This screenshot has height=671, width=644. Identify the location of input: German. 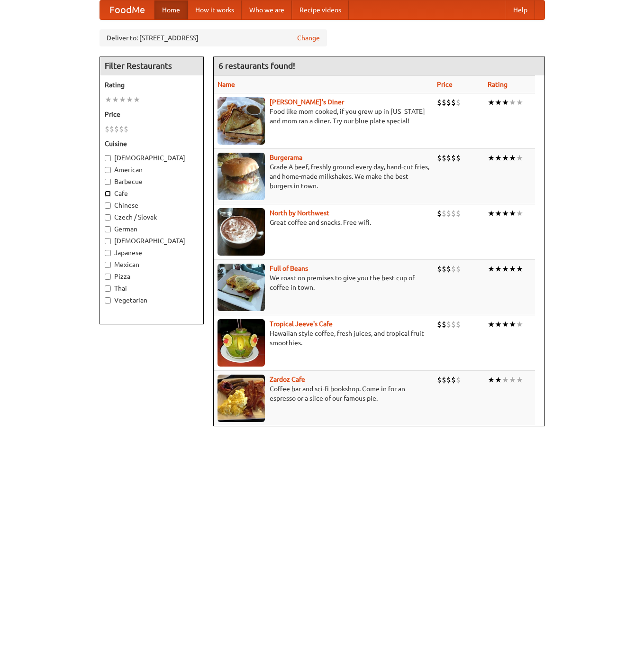
(107, 229).